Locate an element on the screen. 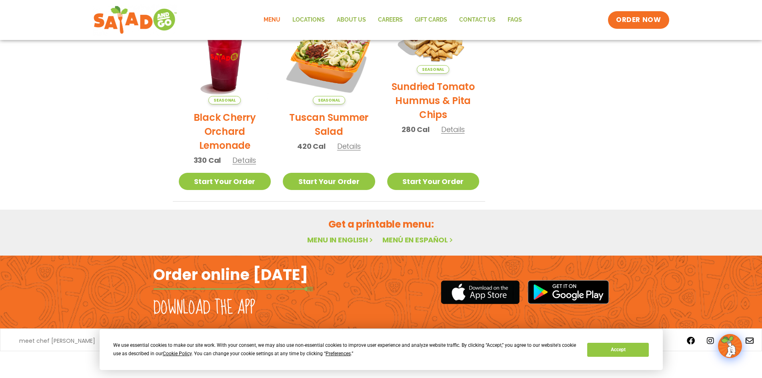 Image resolution: width=762 pixels, height=378 pixels. nav: Menu is located at coordinates (393, 20).